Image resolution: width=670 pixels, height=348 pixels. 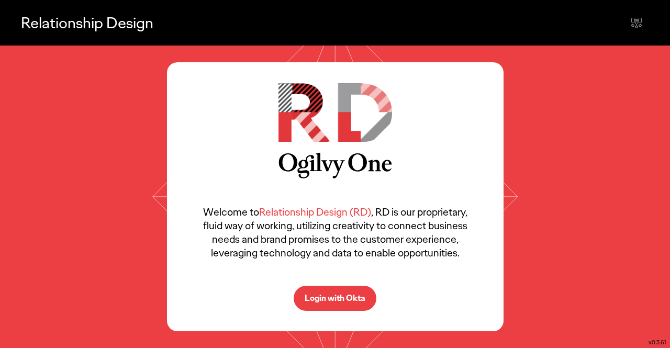 What do you see at coordinates (335, 298) in the screenshot?
I see `p: Login with Okta` at bounding box center [335, 298].